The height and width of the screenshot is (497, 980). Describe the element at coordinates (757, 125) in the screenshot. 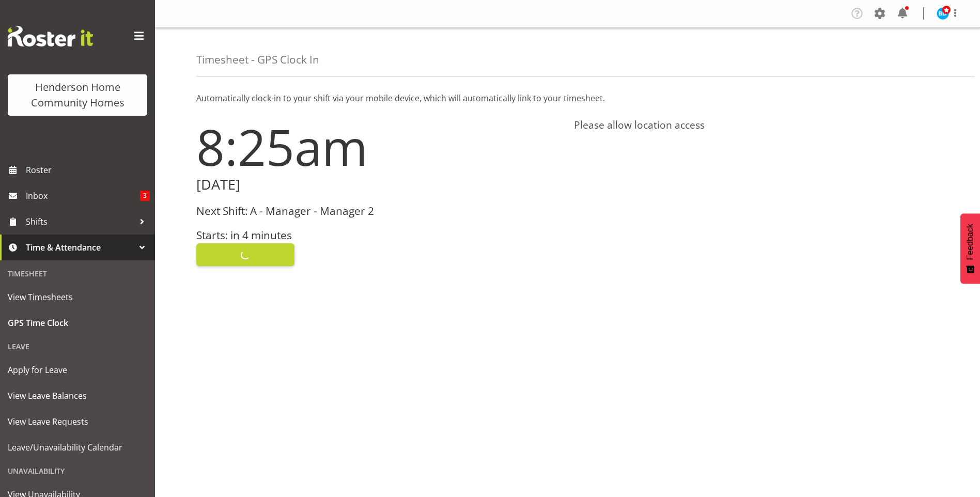

I see `h4: Please allow location access` at that location.